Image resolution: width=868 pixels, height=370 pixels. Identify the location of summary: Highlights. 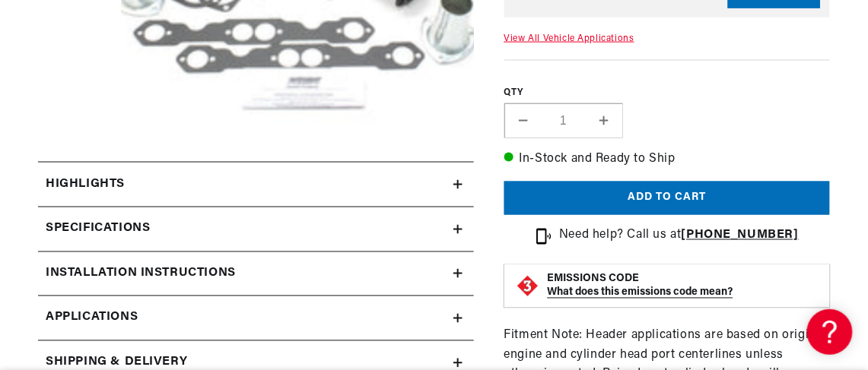
(255, 185).